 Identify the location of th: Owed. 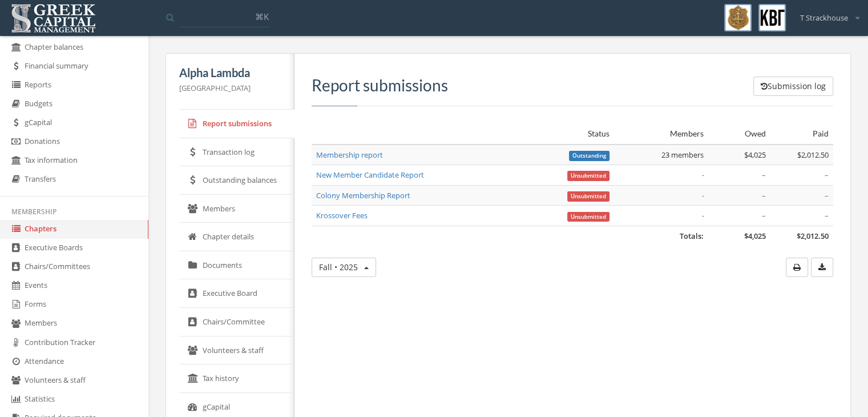
(739, 134).